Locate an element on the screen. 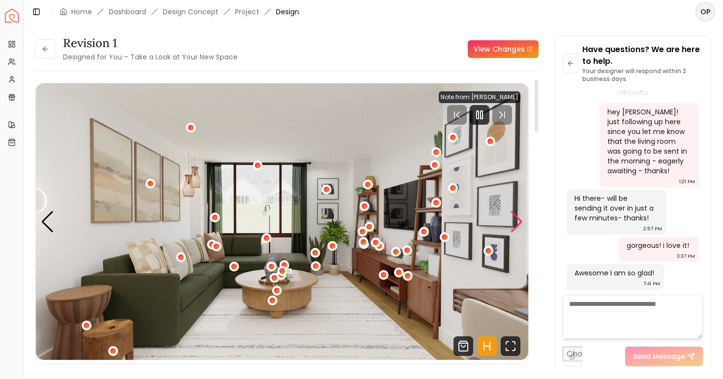 The width and height of the screenshot is (723, 379). a: Project is located at coordinates (247, 12).